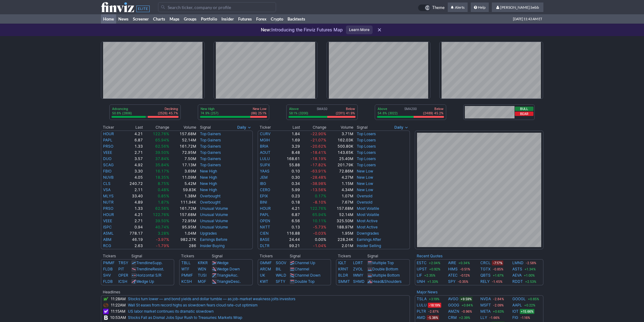 The width and height of the screenshot is (644, 322). What do you see at coordinates (123, 262) in the screenshot?
I see `a: TRSY` at bounding box center [123, 262].